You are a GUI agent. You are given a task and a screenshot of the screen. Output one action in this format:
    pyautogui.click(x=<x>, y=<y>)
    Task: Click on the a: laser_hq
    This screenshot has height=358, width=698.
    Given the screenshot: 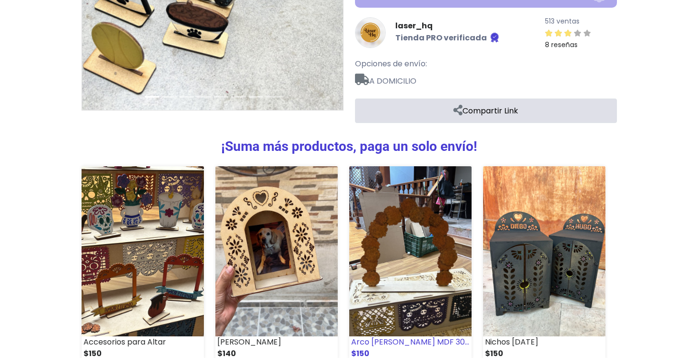 What is the action you would take?
    pyautogui.click(x=448, y=26)
    